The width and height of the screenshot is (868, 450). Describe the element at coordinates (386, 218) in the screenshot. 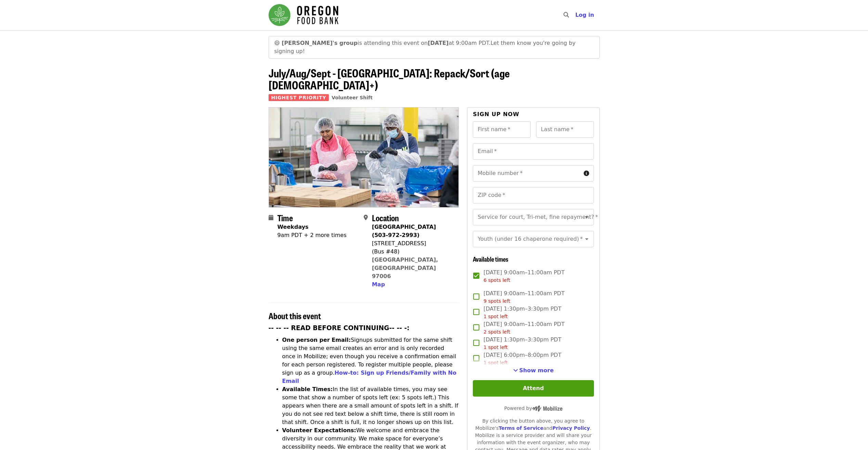

I see `span: Location` at that location.